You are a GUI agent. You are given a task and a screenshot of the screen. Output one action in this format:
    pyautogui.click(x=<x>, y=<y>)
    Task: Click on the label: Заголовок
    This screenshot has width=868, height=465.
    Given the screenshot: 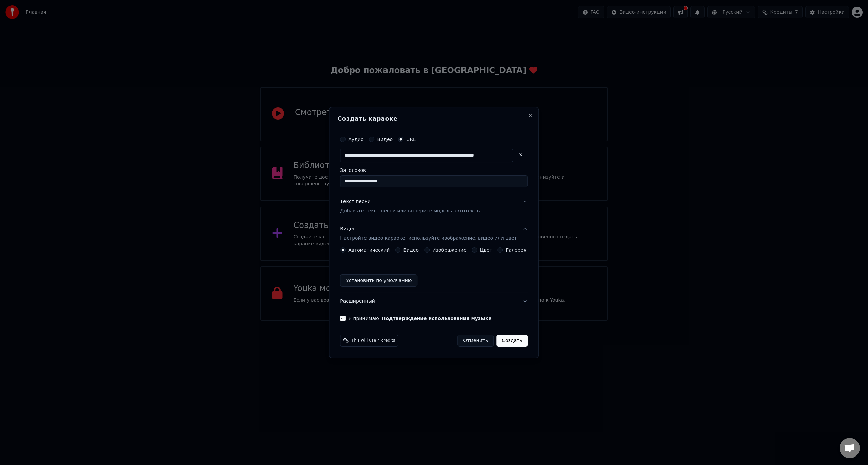 What is the action you would take?
    pyautogui.click(x=434, y=170)
    